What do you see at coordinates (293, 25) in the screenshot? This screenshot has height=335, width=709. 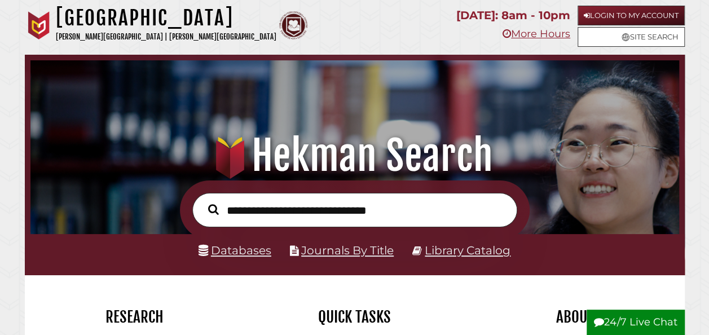 I see `img: Calvin Theological Seminary` at bounding box center [293, 25].